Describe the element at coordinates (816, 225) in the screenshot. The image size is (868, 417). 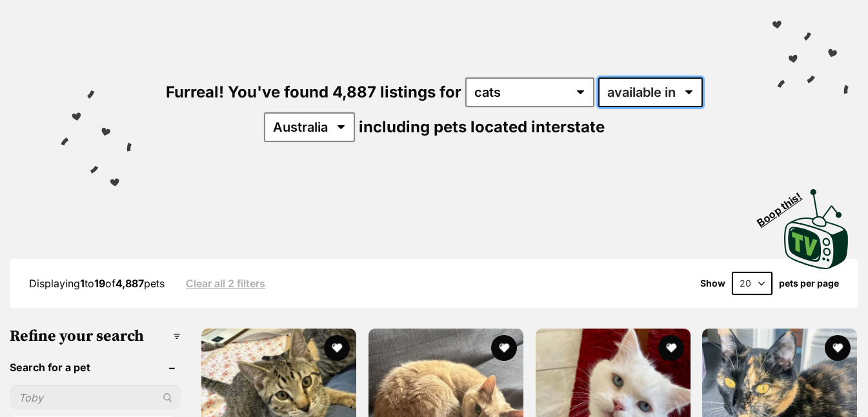
I see `a: Boop this!` at that location.